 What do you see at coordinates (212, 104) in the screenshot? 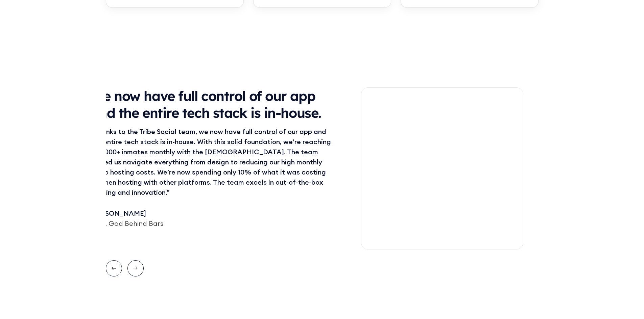
I see `div: We now have full control of our app and the entire tech stack is in-house.` at bounding box center [212, 104].